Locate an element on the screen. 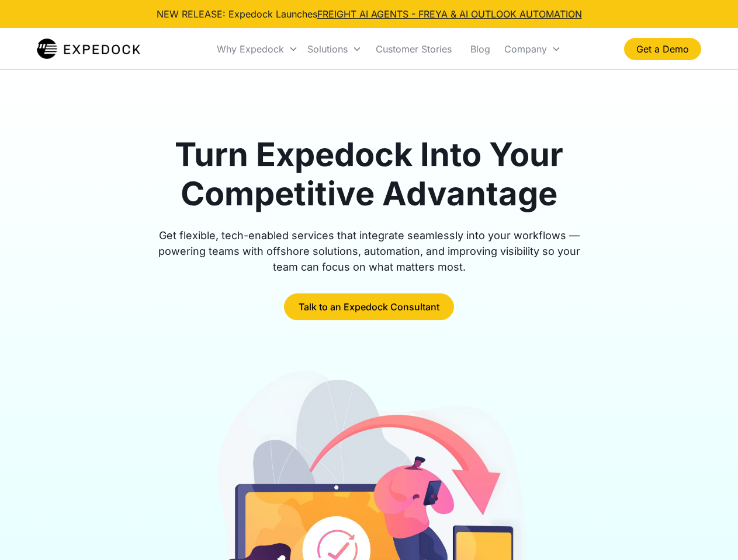 This screenshot has width=738, height=560. div: Get flexible, tech-enabled services that integrate seamlessly into your workflows — powering team... is located at coordinates (369, 251).